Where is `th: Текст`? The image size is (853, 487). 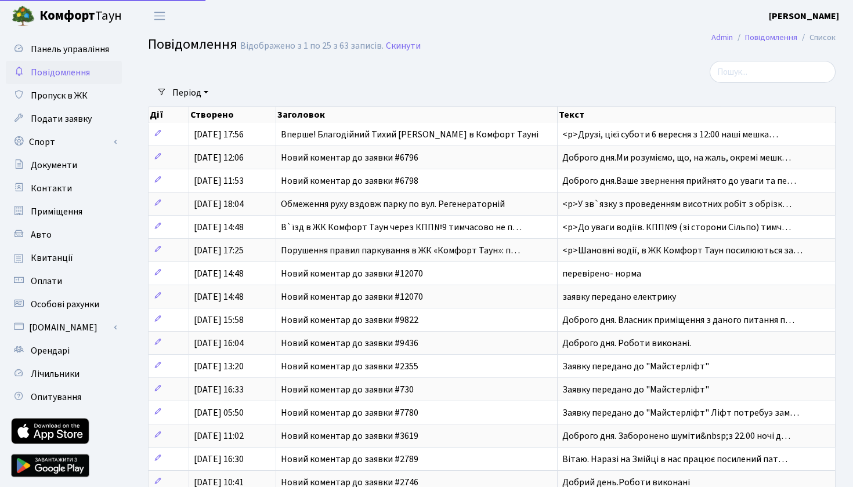
th: Текст is located at coordinates (696, 115).